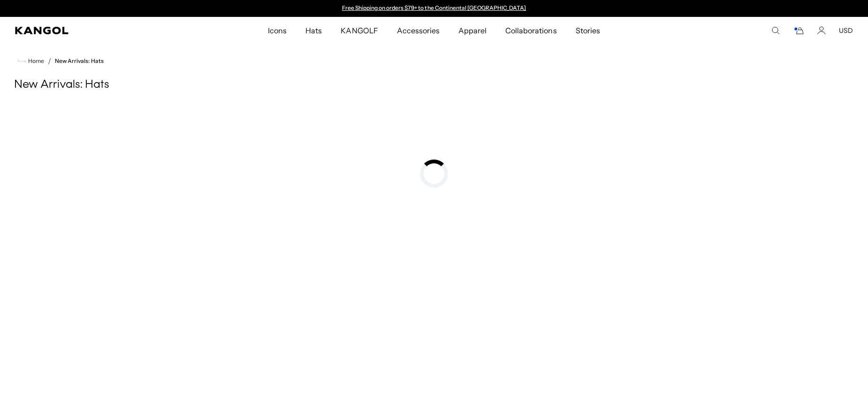 Image resolution: width=868 pixels, height=412 pixels. Describe the element at coordinates (31, 61) in the screenshot. I see `a: Home` at that location.